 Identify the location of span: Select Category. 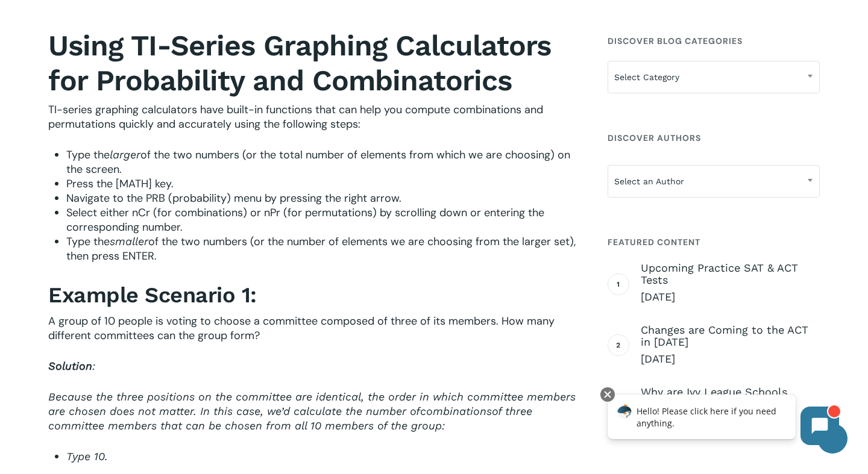
(714, 77).